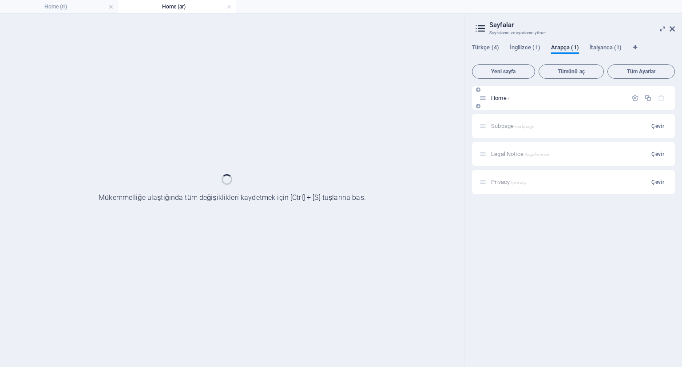 This screenshot has height=367, width=682. What do you see at coordinates (661, 98) in the screenshot?
I see `div: Başlangıç sayfası silinemez` at bounding box center [661, 98].